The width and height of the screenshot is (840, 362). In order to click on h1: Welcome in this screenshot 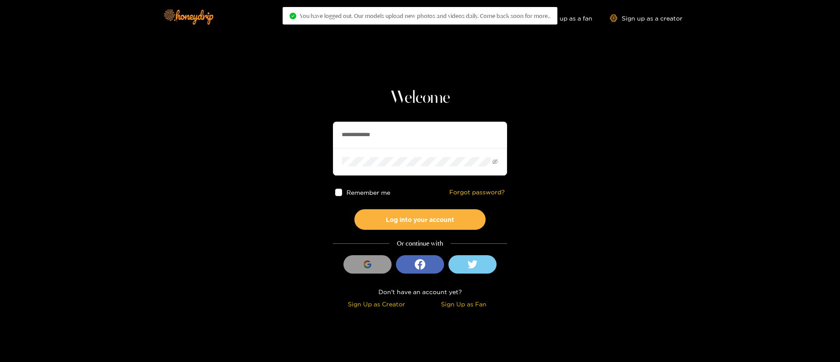, I will do `click(420, 98)`.